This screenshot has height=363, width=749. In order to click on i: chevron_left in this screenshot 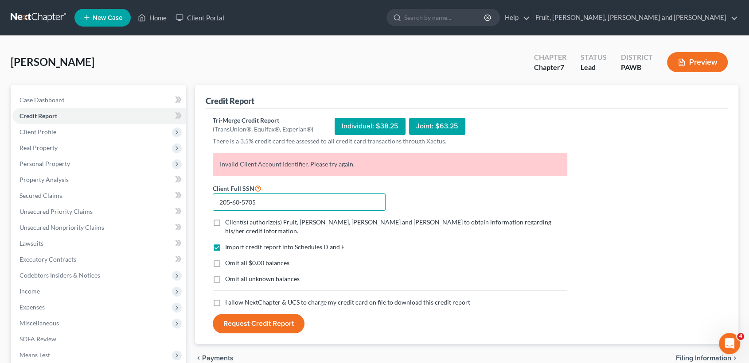, I will do `click(198, 358)`.